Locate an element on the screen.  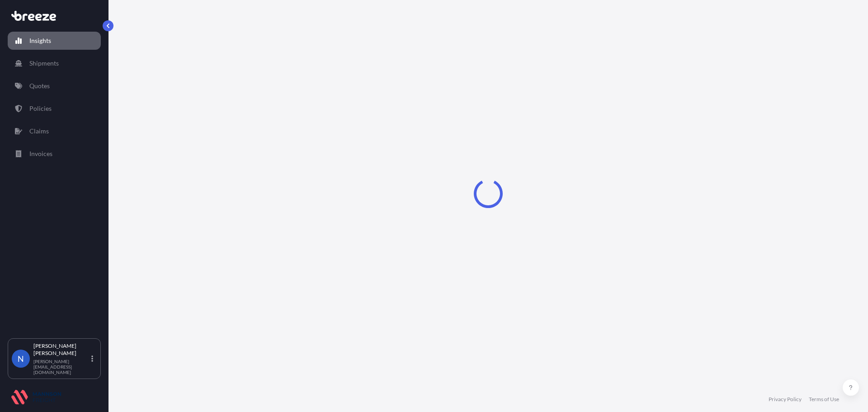
p: Invoices is located at coordinates (41, 154).